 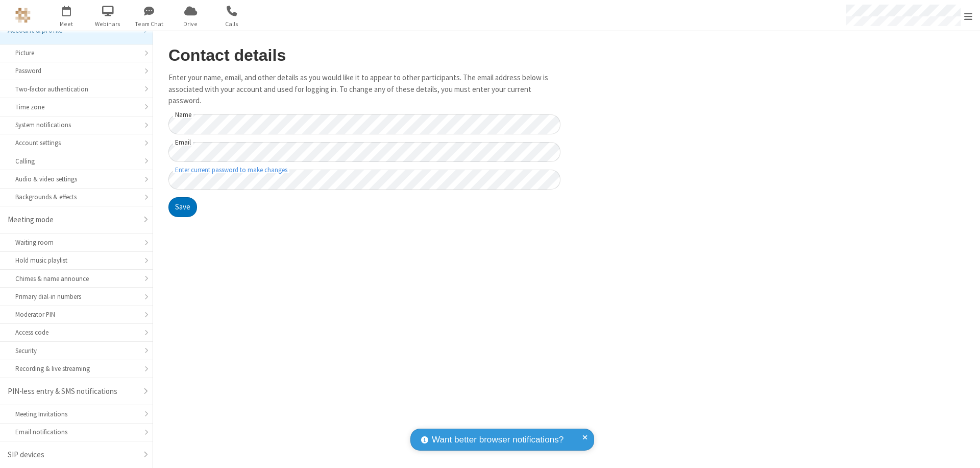 What do you see at coordinates (72, 220) in the screenshot?
I see `div: Meeting mode` at bounding box center [72, 220].